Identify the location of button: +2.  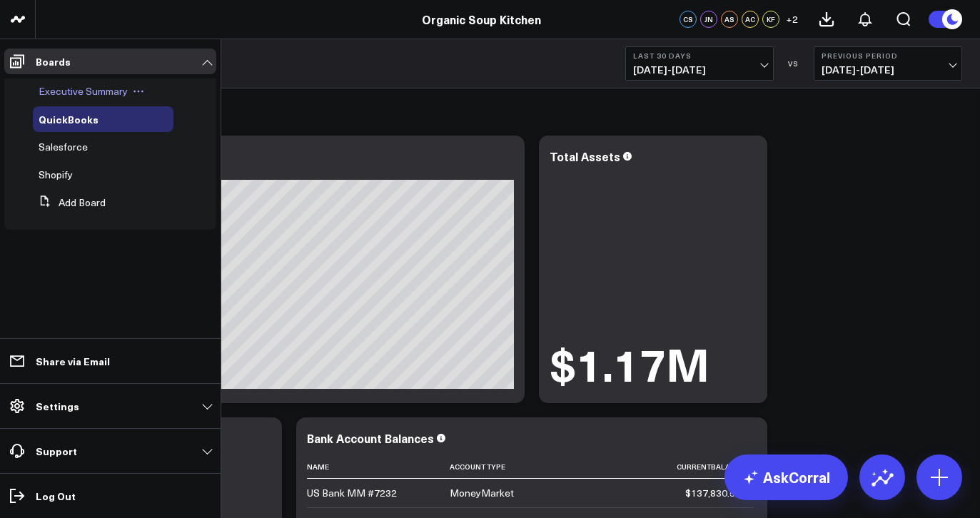
(791, 19).